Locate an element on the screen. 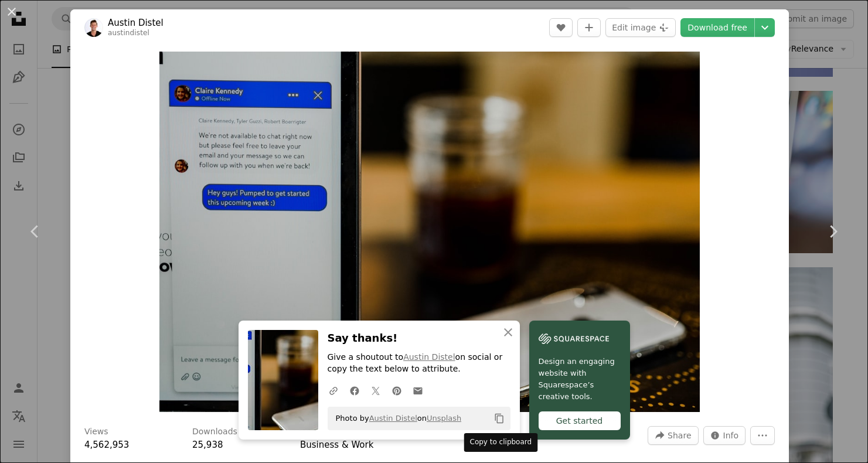 The image size is (868, 463). h3: Say thanks! is located at coordinates (419, 338).